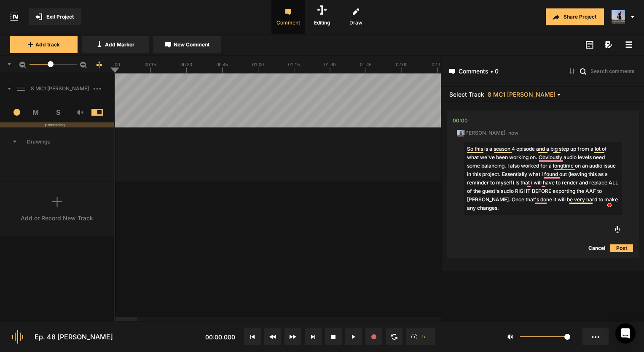 The height and width of the screenshot is (352, 644). What do you see at coordinates (575, 17) in the screenshot?
I see `button: Share Project` at bounding box center [575, 17].